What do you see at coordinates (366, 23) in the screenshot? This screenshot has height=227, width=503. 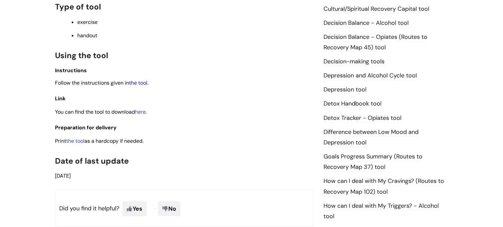 I see `a: Decision Balance - Alcohol tool` at bounding box center [366, 23].